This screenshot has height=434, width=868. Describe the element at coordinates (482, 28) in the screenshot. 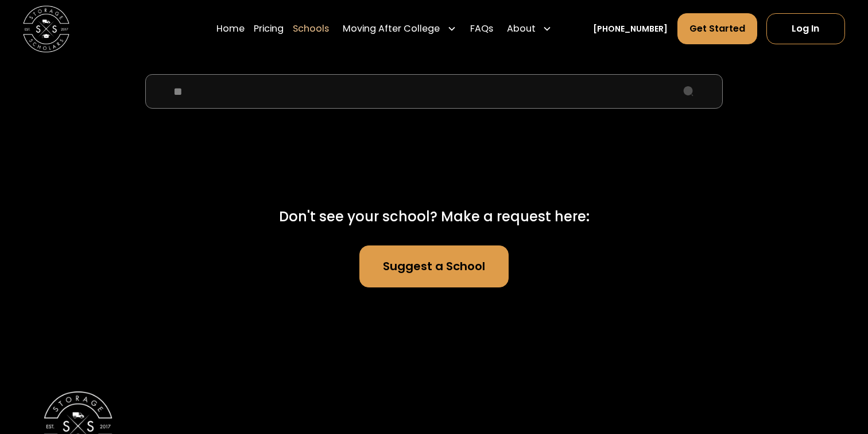

I see `a: FAQs` at that location.